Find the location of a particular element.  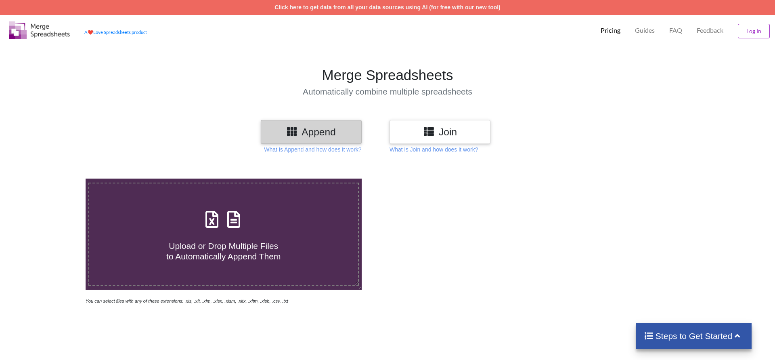

img: Logo.png is located at coordinates (40, 30).